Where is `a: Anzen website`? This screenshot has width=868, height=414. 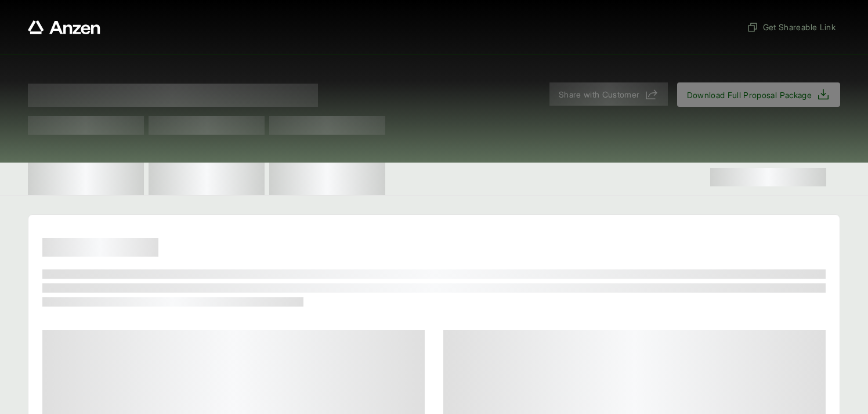
a: Anzen website is located at coordinates (64, 28).